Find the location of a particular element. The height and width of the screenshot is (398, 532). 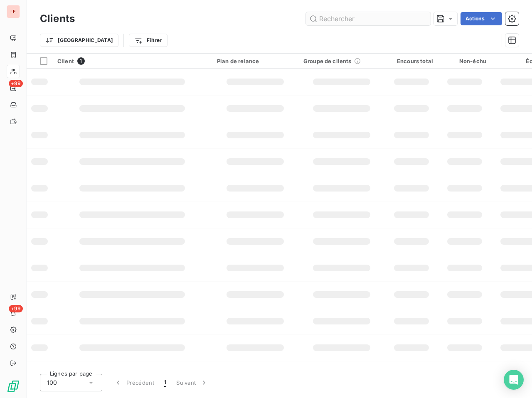

h3: Clients is located at coordinates (57, 19).